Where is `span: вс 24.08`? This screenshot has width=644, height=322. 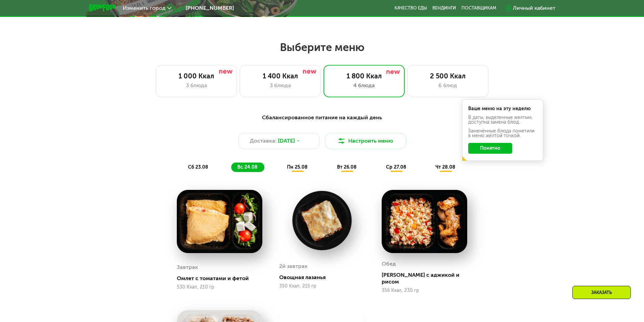
span: вс 24.08 is located at coordinates (248, 167).